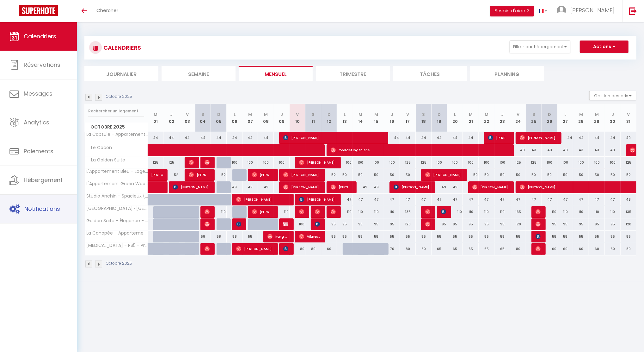  I want to click on span: Maelysse Lecocq, so click(333, 212).